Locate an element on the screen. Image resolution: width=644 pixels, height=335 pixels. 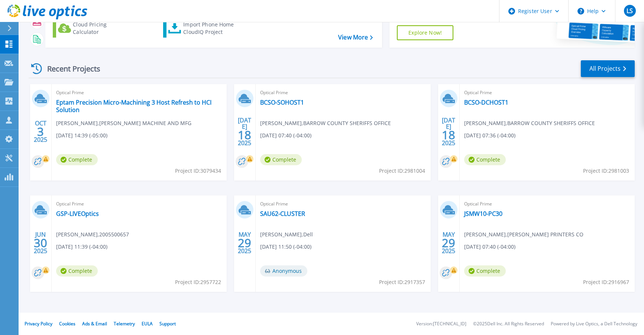
a: Eptam Precision Micro-Machining 3 Host Refresh to HCI Solution is located at coordinates (139, 106).